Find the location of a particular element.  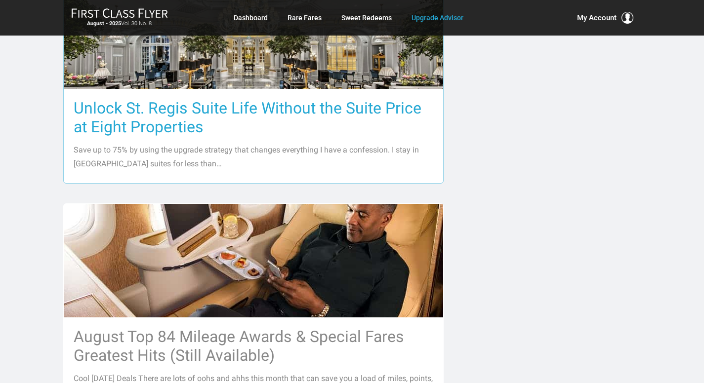

a: Rare Fares is located at coordinates (304, 18).